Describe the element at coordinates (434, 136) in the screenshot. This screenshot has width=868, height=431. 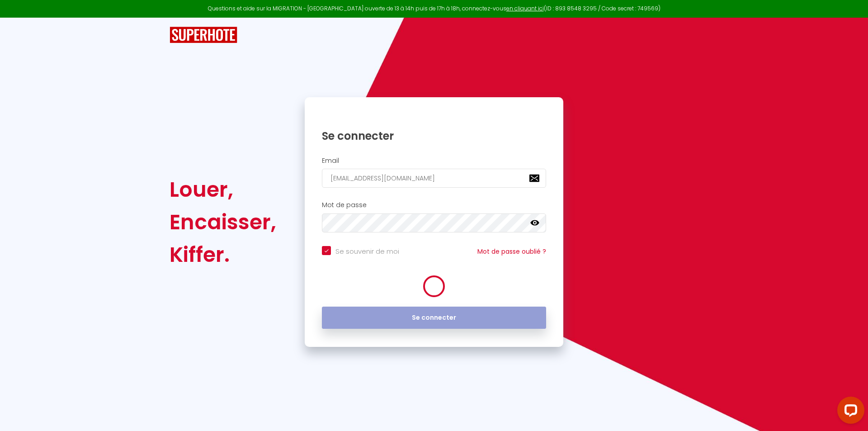
I see `h1: Se connecter` at that location.